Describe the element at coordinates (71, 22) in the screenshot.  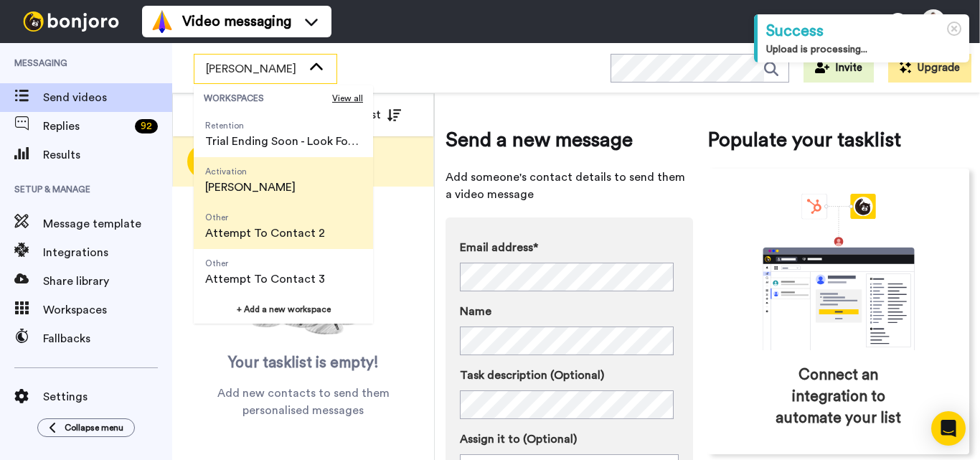
I see `img: bj-logo-header-white.svg` at that location.